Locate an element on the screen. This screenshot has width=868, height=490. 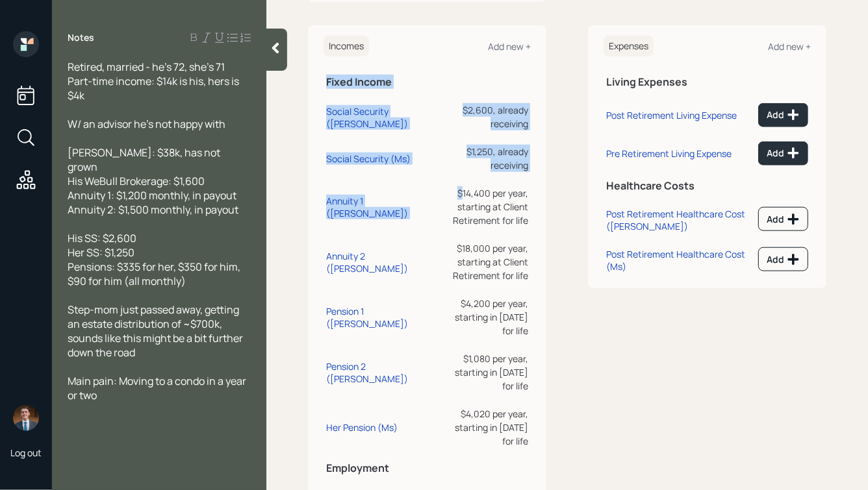
label: Notes is located at coordinates (81, 38).